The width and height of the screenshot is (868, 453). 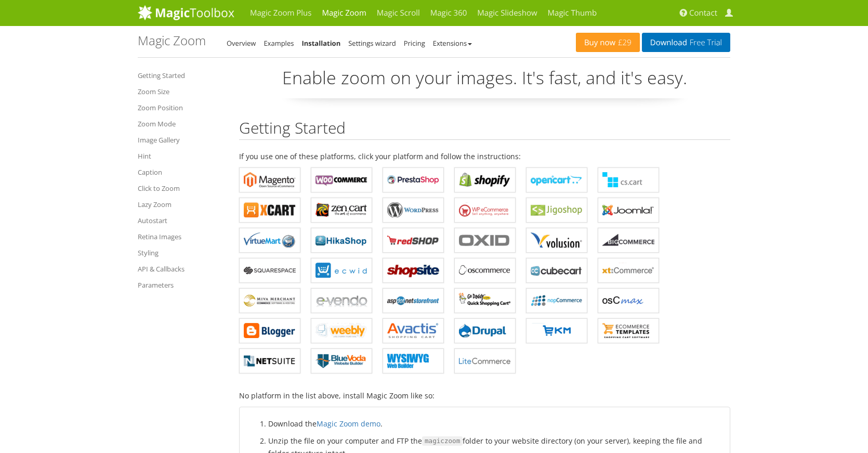 I want to click on b: Magic Zoom for X-Cart, so click(x=269, y=210).